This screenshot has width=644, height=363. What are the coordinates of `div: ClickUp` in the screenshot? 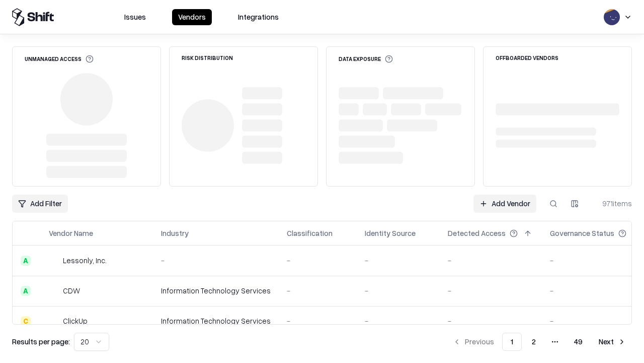 It's located at (75, 320).